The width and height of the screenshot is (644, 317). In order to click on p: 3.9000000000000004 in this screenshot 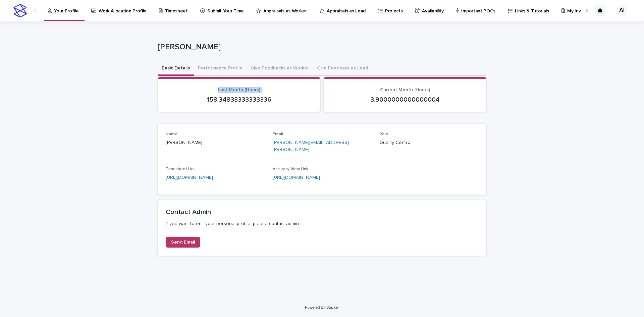, I will do `click(405, 100)`.